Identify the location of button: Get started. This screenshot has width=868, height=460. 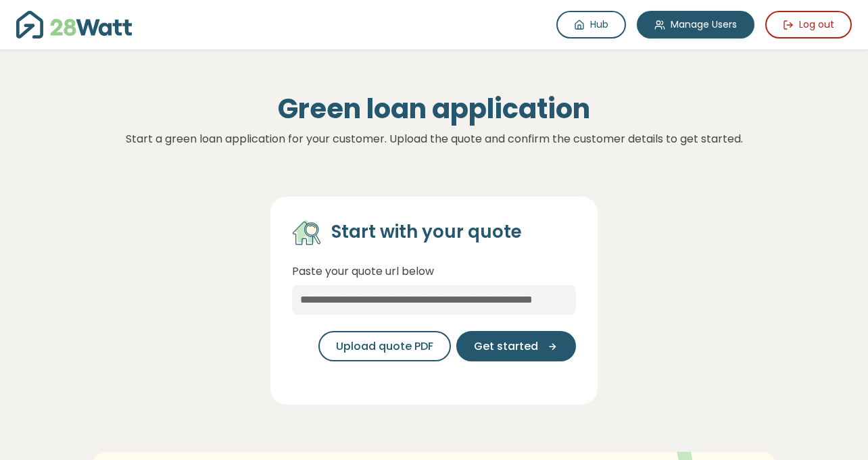
(516, 346).